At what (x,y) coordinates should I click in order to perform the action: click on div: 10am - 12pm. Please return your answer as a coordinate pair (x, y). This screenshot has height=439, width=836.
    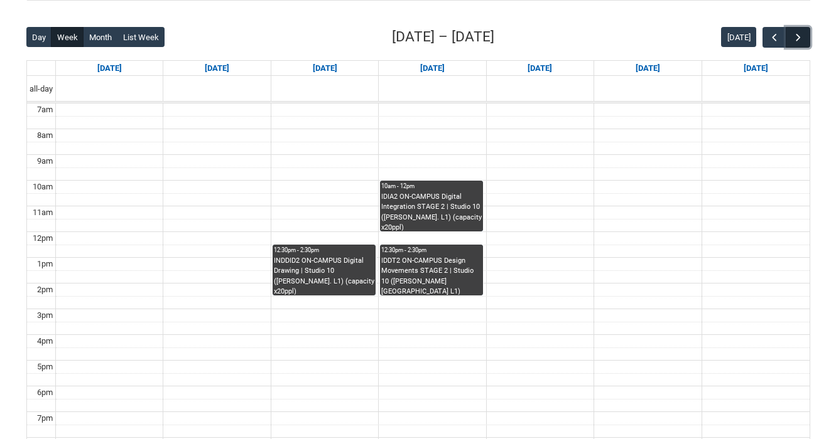
    Looking at the image, I should click on (431, 186).